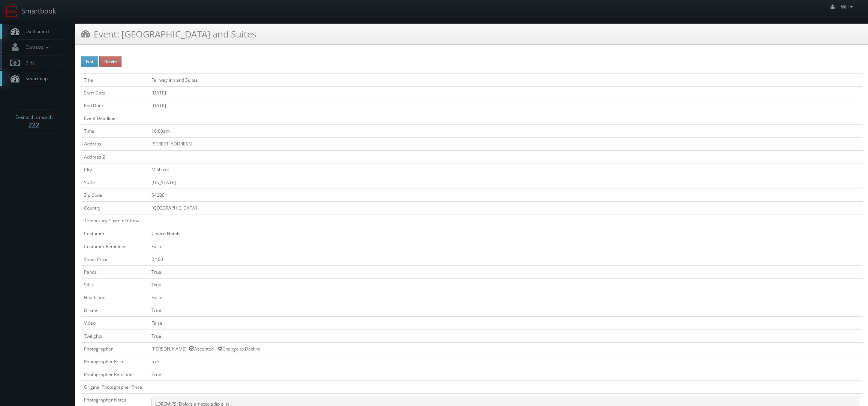 This screenshot has height=406, width=868. I want to click on span: Bids, so click(28, 62).